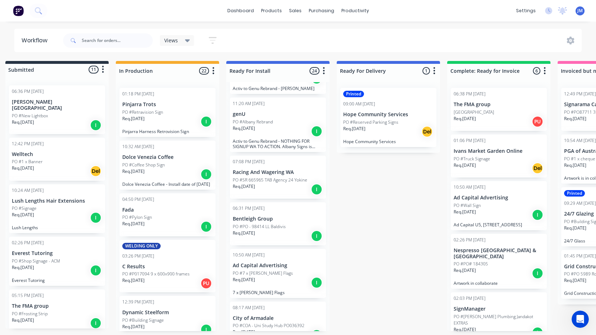 The width and height of the screenshot is (596, 335). What do you see at coordinates (580, 159) in the screenshot?
I see `p: PO #1 x cheque` at bounding box center [580, 159].